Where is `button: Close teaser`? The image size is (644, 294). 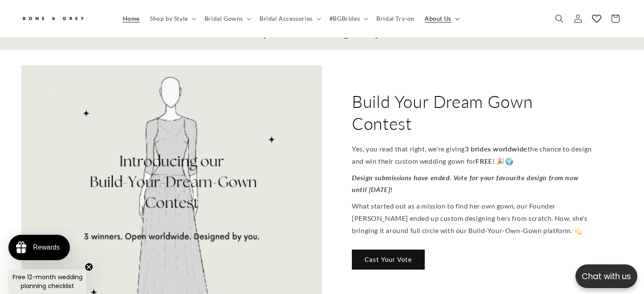
button: Close teaser is located at coordinates (89, 267).